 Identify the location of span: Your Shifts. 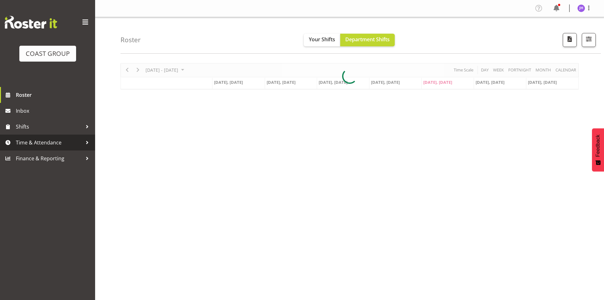
(322, 39).